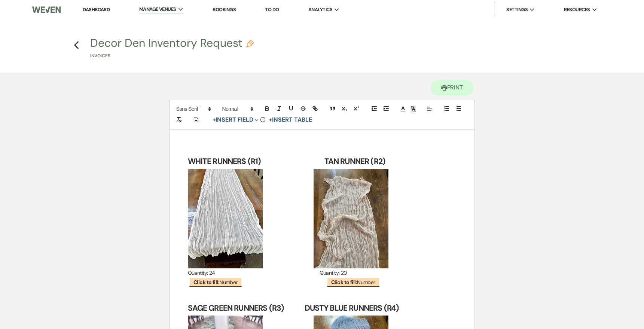 The width and height of the screenshot is (644, 329). I want to click on a: Bookings, so click(224, 9).